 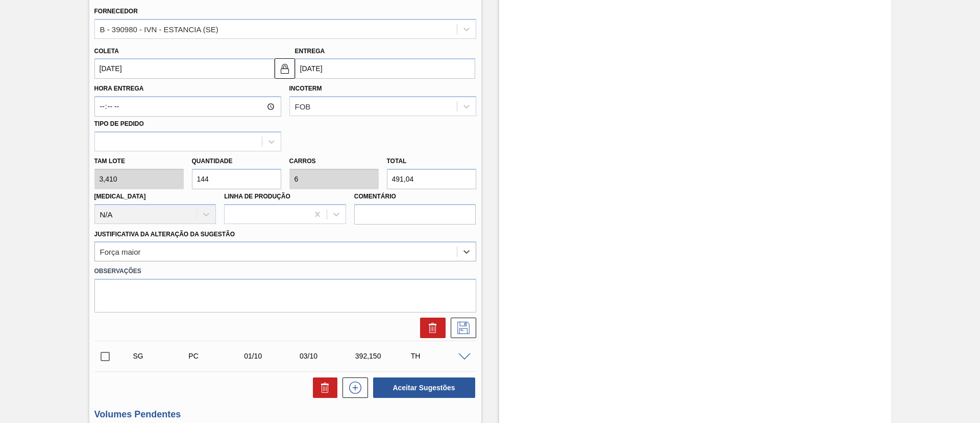 What do you see at coordinates (328, 355) in the screenshot?
I see `div: 03/10/2025` at bounding box center [328, 355].